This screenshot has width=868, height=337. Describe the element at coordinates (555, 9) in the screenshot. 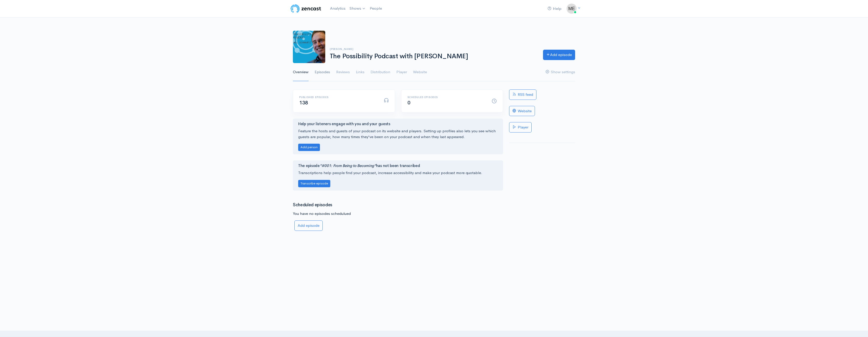

I see `a: Help` at that location.